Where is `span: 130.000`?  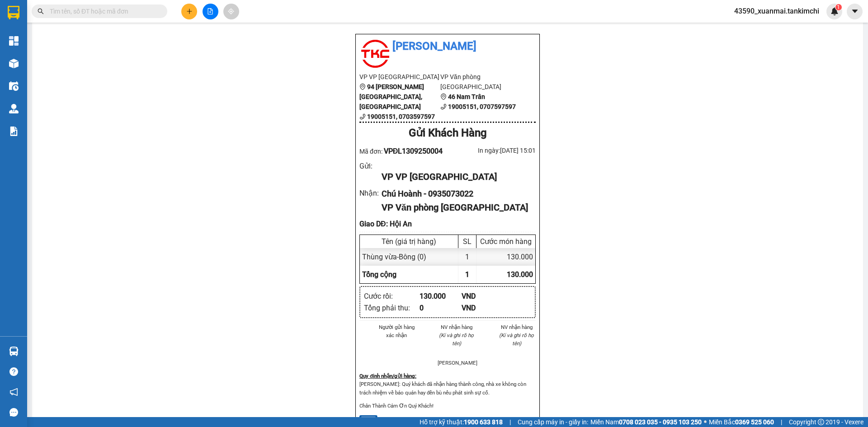 span: 130.000 is located at coordinates (520, 274).